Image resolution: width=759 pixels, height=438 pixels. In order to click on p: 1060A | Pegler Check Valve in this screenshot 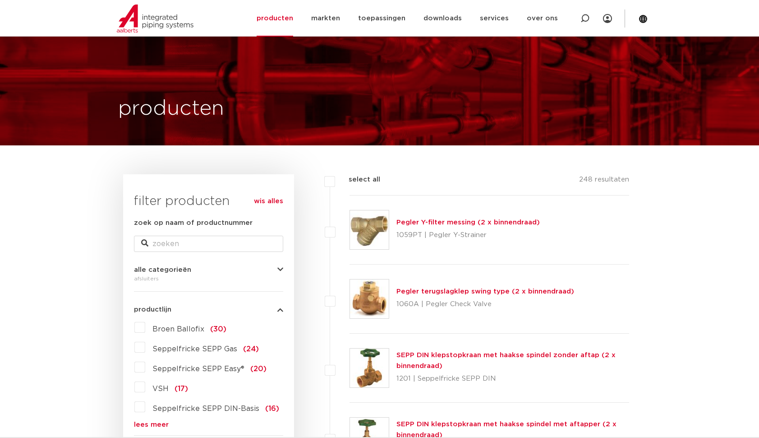, I will do `click(485, 304)`.